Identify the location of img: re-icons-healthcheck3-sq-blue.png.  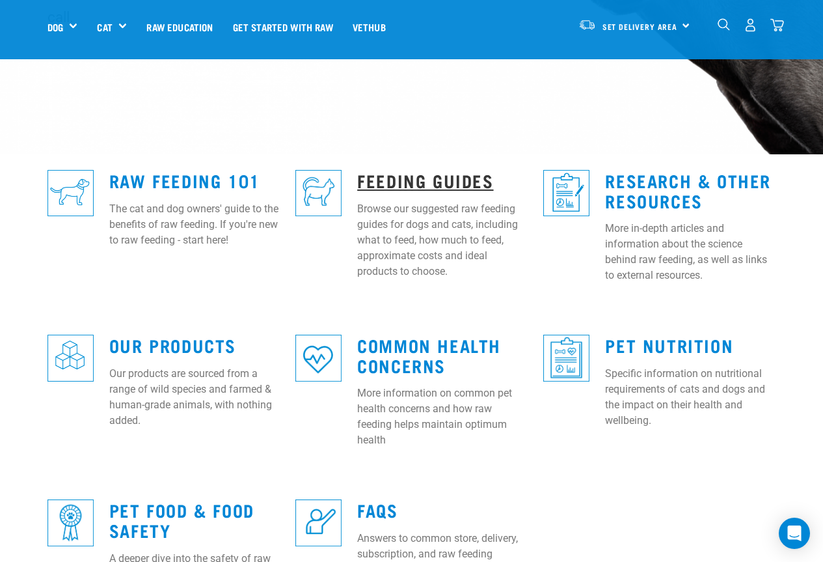
(566, 357).